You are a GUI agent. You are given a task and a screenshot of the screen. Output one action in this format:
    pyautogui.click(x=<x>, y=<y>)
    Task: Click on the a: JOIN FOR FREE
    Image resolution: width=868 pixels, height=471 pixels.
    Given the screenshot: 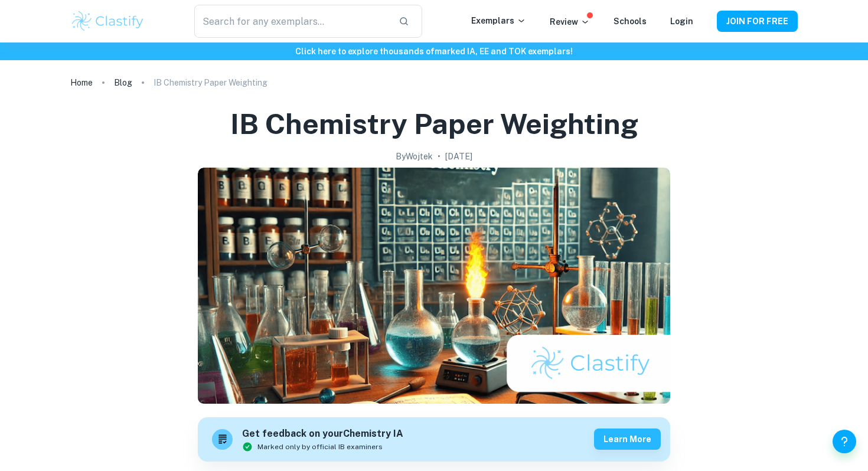 What is the action you would take?
    pyautogui.click(x=758, y=21)
    